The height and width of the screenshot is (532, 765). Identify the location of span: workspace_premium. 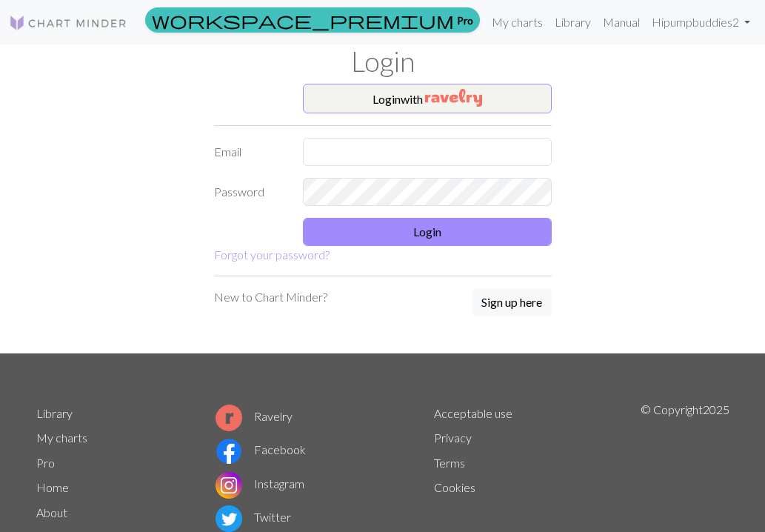
(303, 20).